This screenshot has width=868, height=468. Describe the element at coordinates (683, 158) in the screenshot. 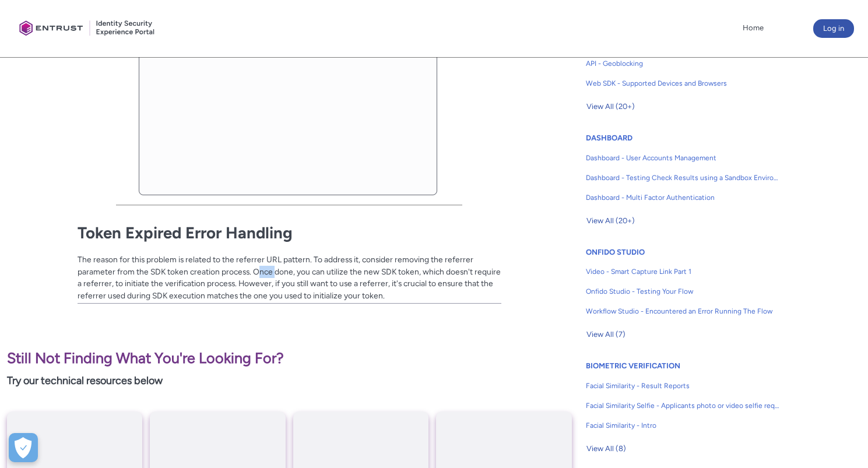

I see `a: Dashboard - User Accounts Management` at that location.